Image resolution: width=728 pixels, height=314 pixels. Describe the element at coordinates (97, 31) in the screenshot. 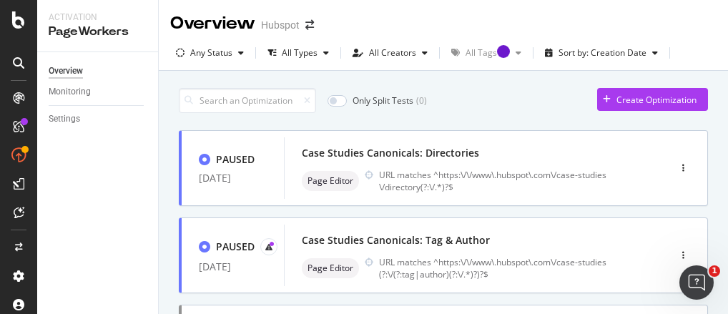

I see `div: PageWorkers` at that location.